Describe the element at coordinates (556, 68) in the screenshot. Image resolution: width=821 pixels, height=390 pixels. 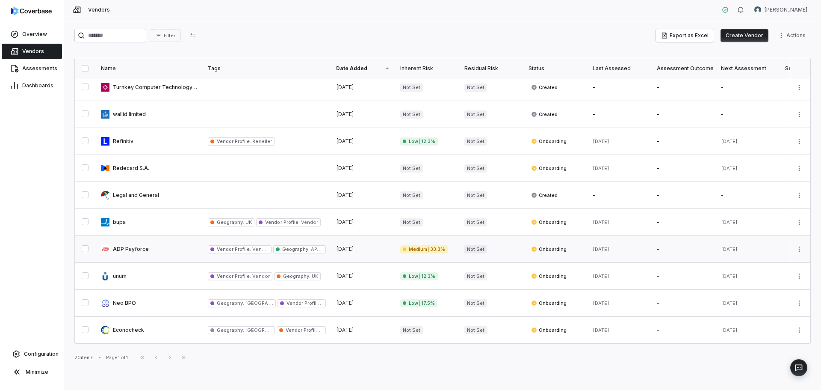
I see `div: Status` at that location.